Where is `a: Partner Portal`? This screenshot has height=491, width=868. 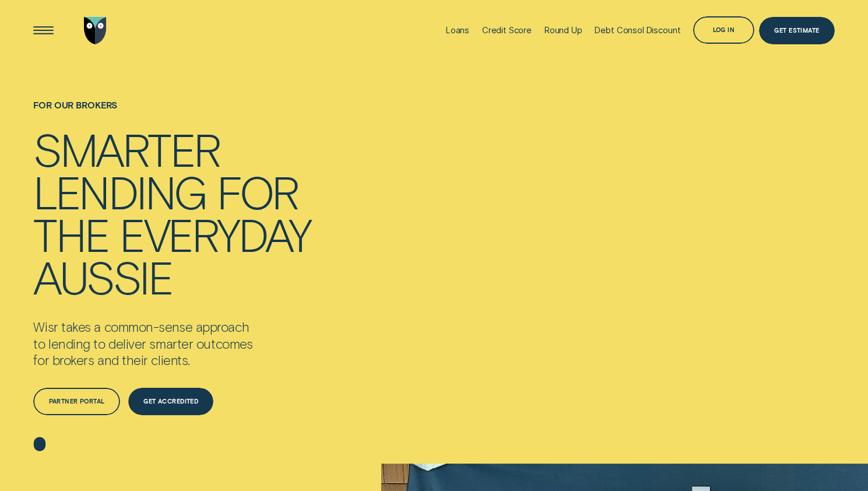 a: Partner Portal is located at coordinates (76, 401).